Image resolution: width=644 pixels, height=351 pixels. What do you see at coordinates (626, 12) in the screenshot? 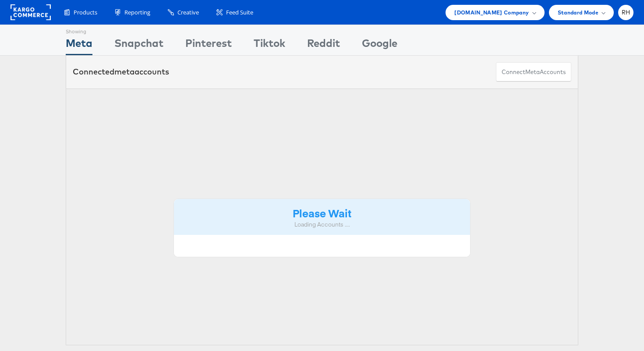
I see `span: RH` at bounding box center [626, 12].